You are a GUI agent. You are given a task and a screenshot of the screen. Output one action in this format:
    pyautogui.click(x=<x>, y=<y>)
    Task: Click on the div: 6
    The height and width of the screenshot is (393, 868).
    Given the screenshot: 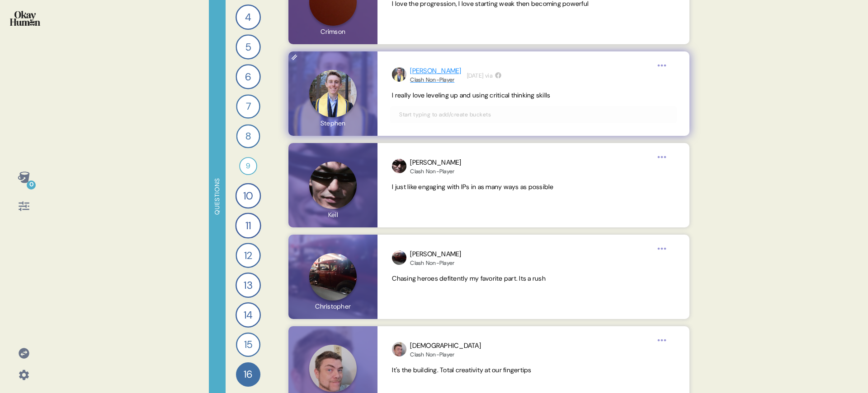 What is the action you would take?
    pyautogui.click(x=248, y=76)
    